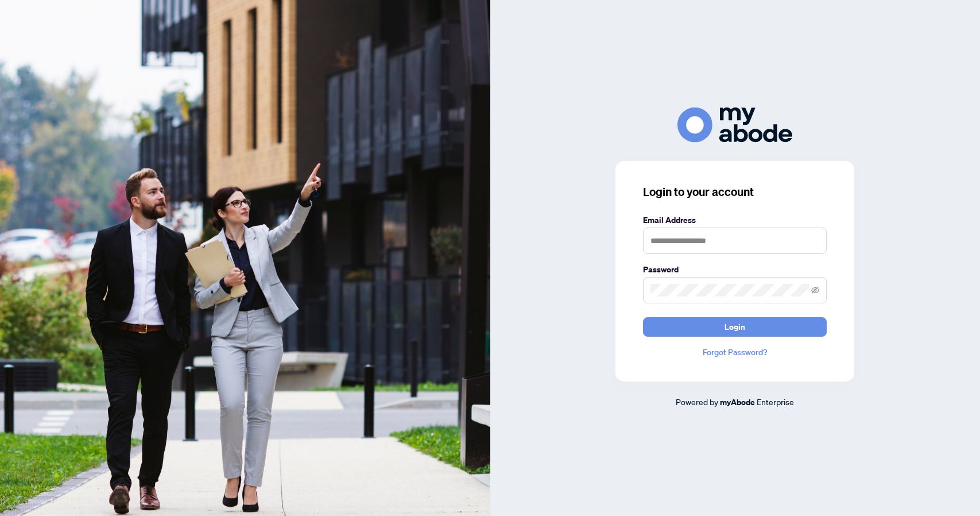  I want to click on img: ma-logo, so click(735, 125).